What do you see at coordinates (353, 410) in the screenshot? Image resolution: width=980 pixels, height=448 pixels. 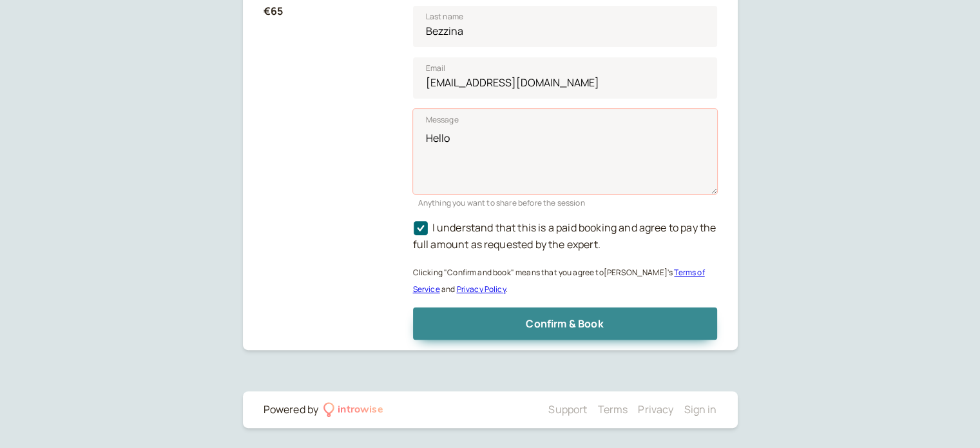 I see `a: introwise` at bounding box center [353, 410].